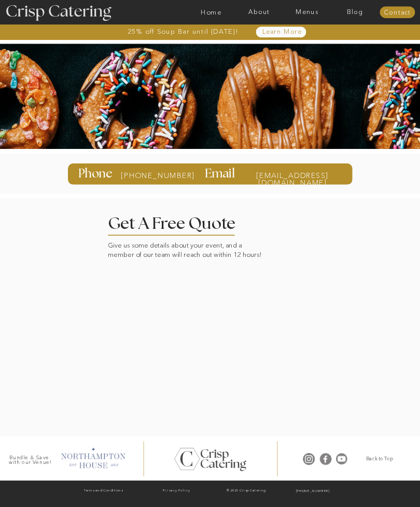 This screenshot has width=420, height=507. I want to click on a: Learn More, so click(282, 32).